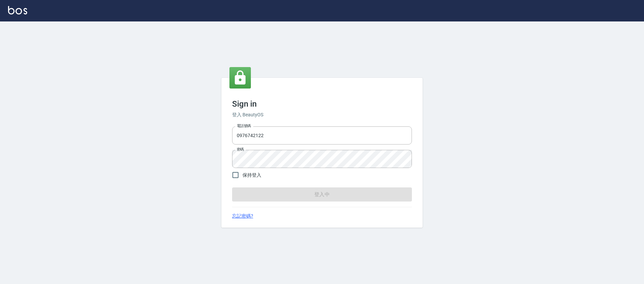 Image resolution: width=644 pixels, height=284 pixels. What do you see at coordinates (252, 175) in the screenshot?
I see `span: 保持登入` at bounding box center [252, 175].